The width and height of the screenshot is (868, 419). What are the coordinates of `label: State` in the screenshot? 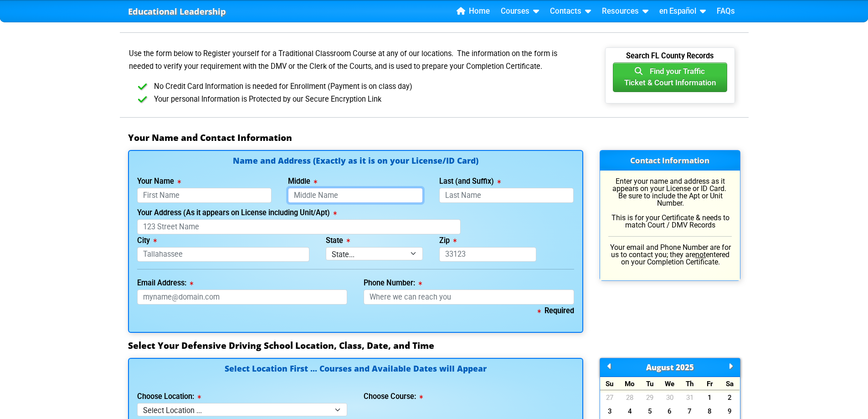 It's located at (338, 241).